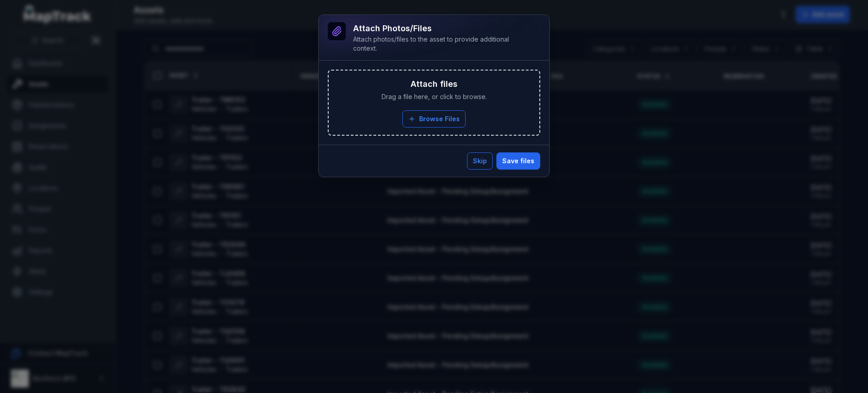 This screenshot has width=868, height=393. I want to click on button: Save files, so click(518, 161).